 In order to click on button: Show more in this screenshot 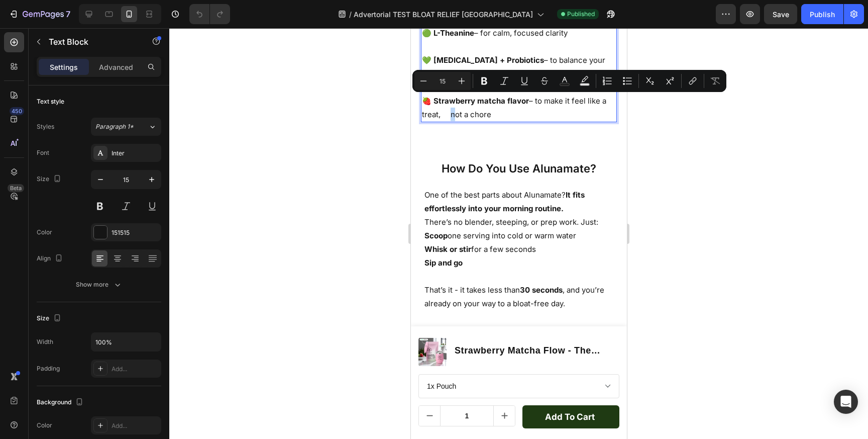, I will do `click(99, 284)`.